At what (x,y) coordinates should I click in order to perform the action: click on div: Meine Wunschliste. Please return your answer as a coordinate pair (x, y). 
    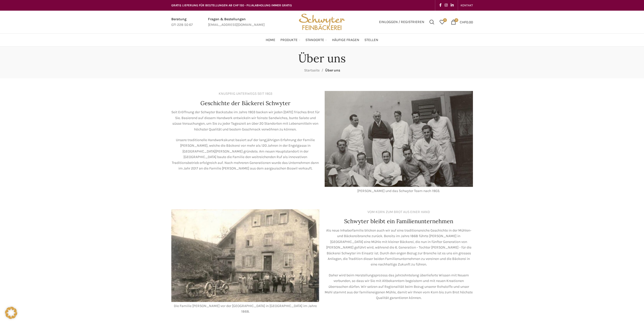
    Looking at the image, I should click on (442, 22).